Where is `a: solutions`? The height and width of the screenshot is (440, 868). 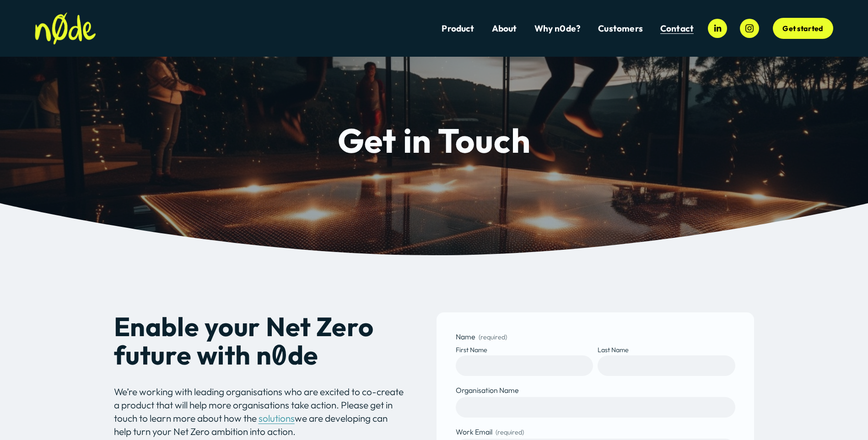
a: solutions is located at coordinates (276, 418).